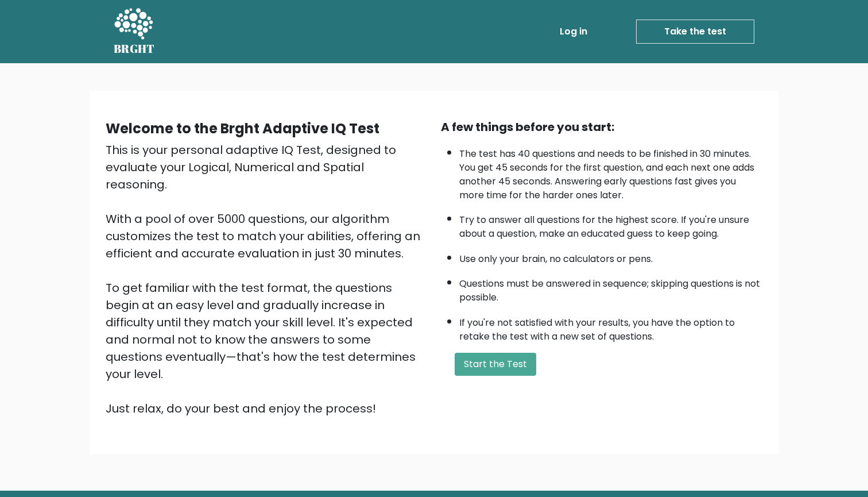 This screenshot has width=868, height=497. What do you see at coordinates (134, 32) in the screenshot?
I see `a: BRGHT` at bounding box center [134, 32].